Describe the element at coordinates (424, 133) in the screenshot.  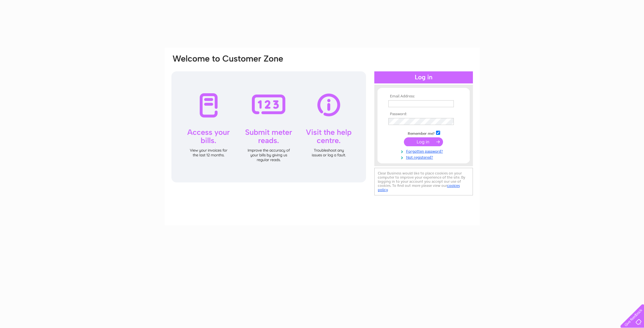
I see `td: Remember me?` at that location.